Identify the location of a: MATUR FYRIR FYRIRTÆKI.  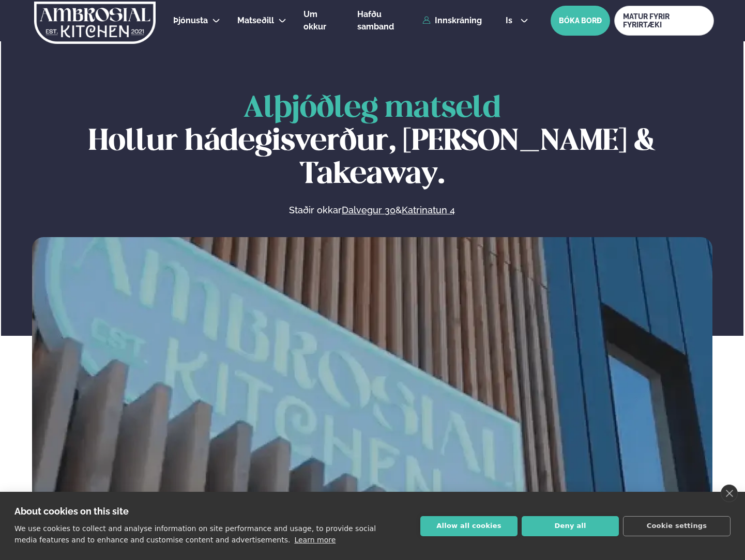
(664, 21).